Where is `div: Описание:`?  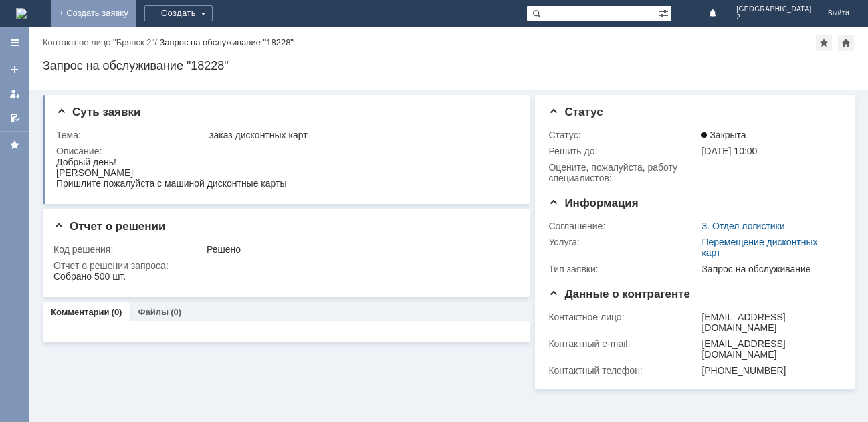 div: Описание: is located at coordinates (285, 151).